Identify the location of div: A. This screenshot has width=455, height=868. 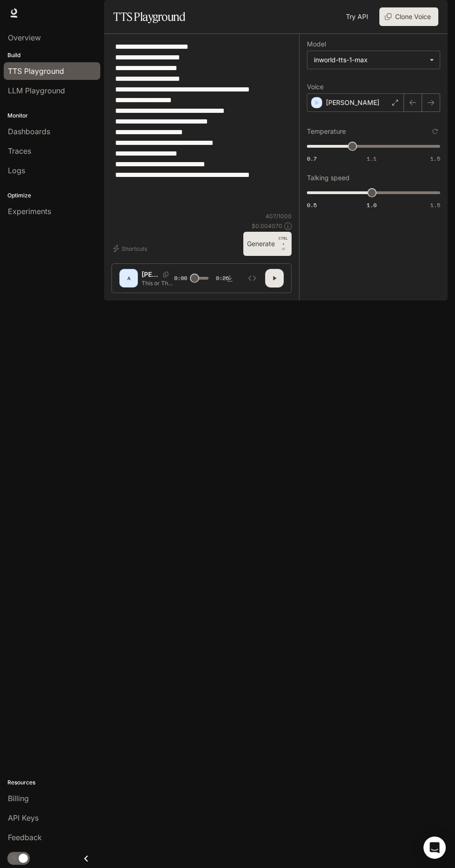
(129, 278).